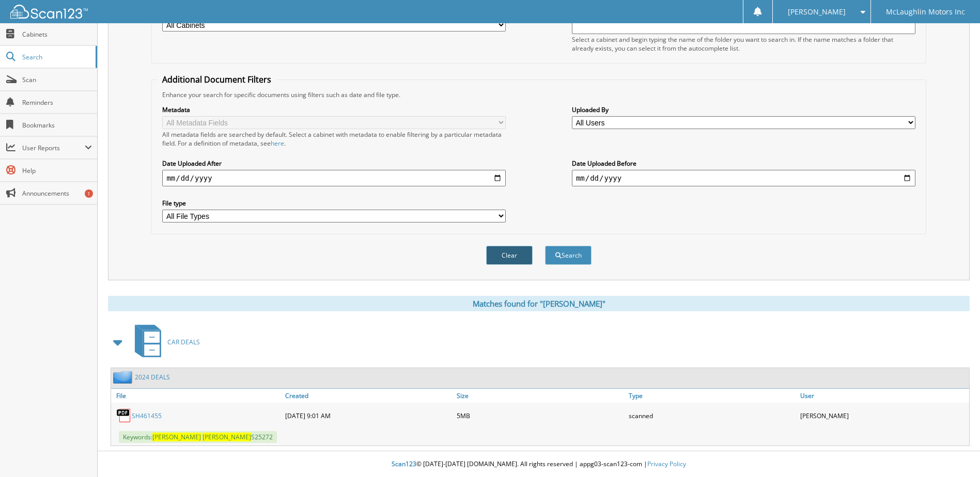 The width and height of the screenshot is (980, 477). What do you see at coordinates (334, 139) in the screenshot?
I see `div: All metadata fields are searched by default. Select a cabinet with metadata to enable filtering b...` at bounding box center [334, 139].